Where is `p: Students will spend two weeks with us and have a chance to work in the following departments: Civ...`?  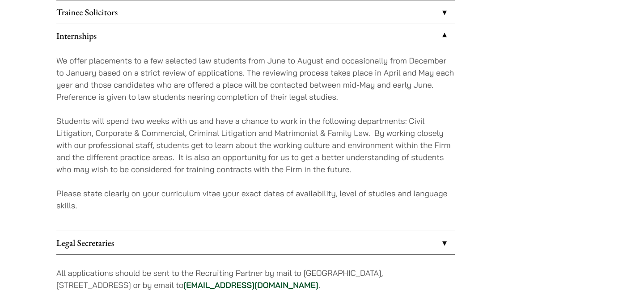 p: Students will spend two weeks with us and have a chance to work in the following departments: Civ... is located at coordinates (256, 145).